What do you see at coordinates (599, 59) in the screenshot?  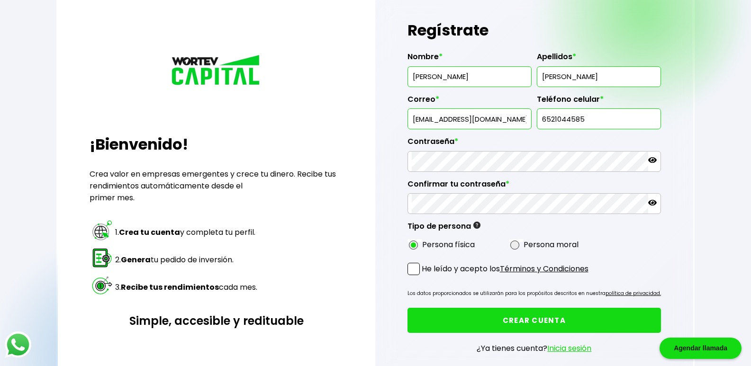 I see `label: Apellidos` at bounding box center [599, 59].